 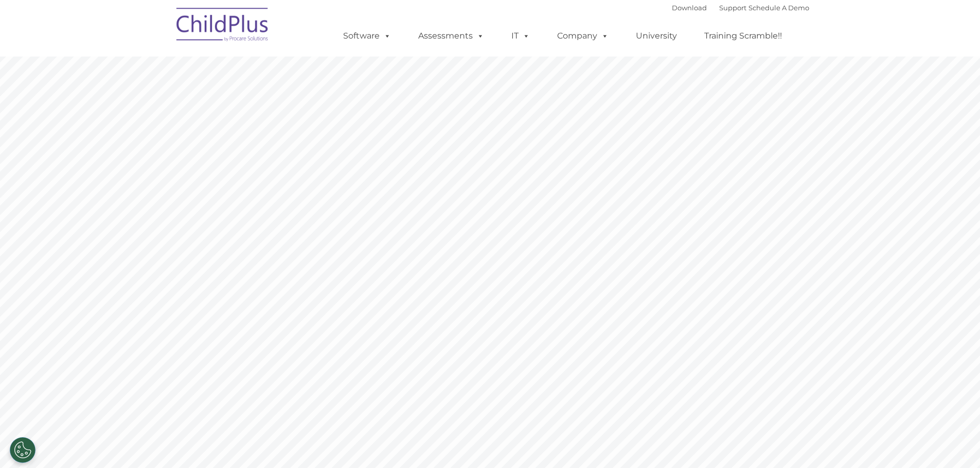 What do you see at coordinates (22, 450) in the screenshot?
I see `button: Cookies Settings` at bounding box center [22, 450].